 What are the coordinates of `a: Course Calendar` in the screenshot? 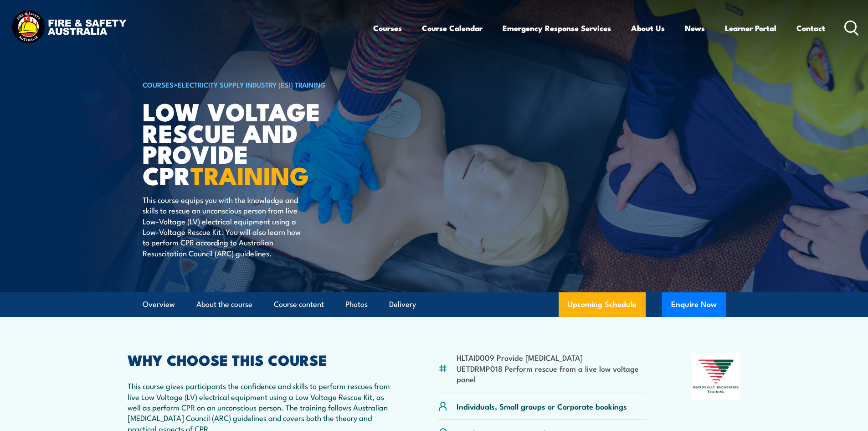 It's located at (452, 28).